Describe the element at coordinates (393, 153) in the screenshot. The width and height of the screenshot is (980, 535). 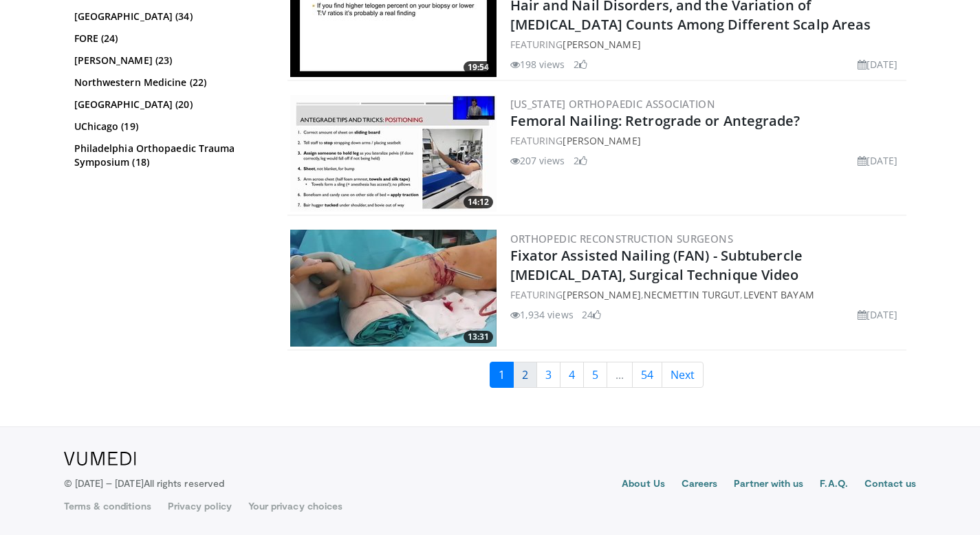
I see `img: 9ee18515-a9fc-4992-8b73-714d080ea5e1.300x170_q85_crop-smart_upscale.jpg` at that location.